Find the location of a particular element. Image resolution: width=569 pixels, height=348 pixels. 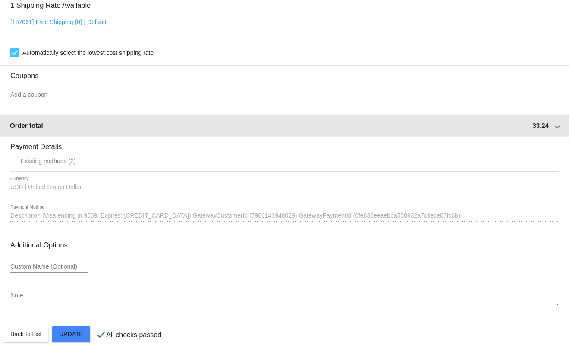

input: Add a coupon is located at coordinates (284, 95).